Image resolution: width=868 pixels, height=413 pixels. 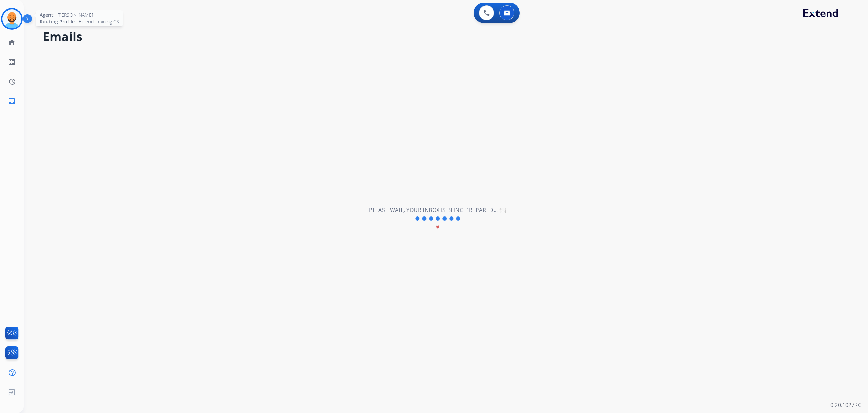 What do you see at coordinates (12, 62) in the screenshot?
I see `mat-icon: list_alt` at bounding box center [12, 62].